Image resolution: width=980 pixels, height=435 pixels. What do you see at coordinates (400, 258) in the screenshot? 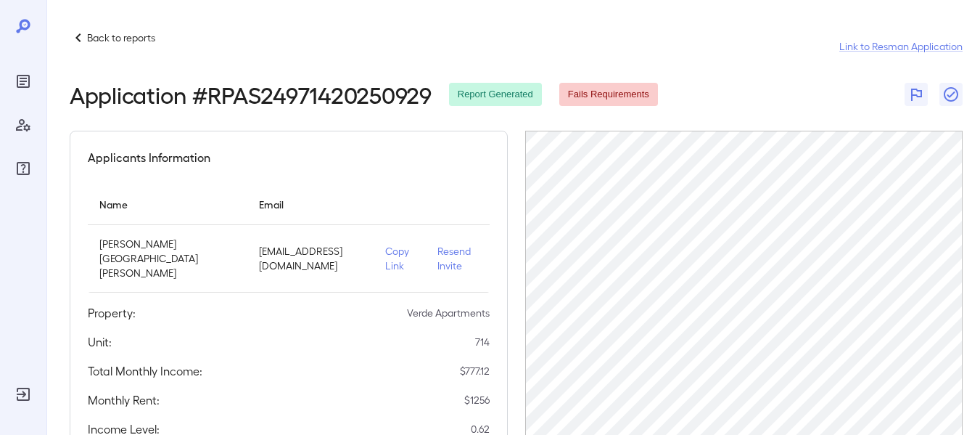
I see `p: Copy Link` at bounding box center [400, 258].